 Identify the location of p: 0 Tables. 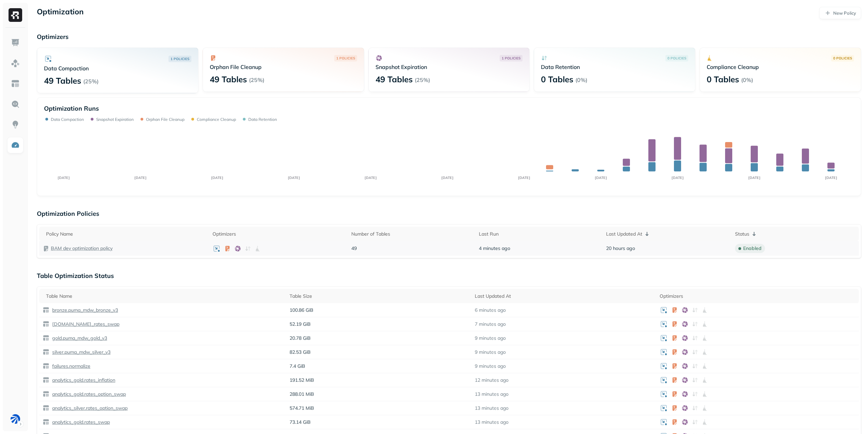
(722, 79).